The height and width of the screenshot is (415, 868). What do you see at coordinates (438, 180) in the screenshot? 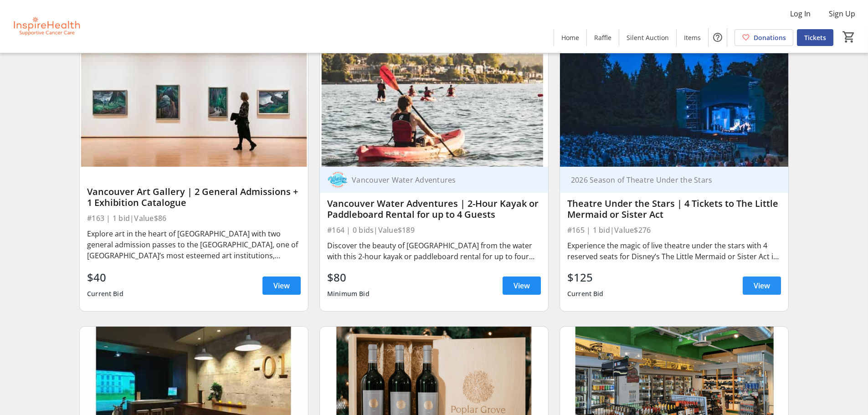
I see `div: Vancouver Water Adventures` at bounding box center [438, 180].